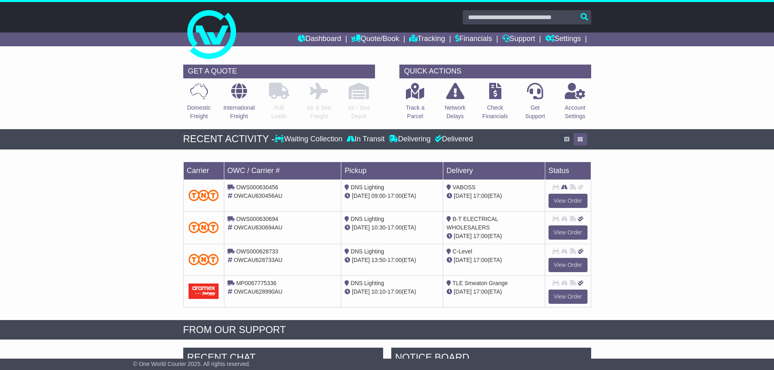  Describe the element at coordinates (455, 104) in the screenshot. I see `a: NetworkDelays` at that location.